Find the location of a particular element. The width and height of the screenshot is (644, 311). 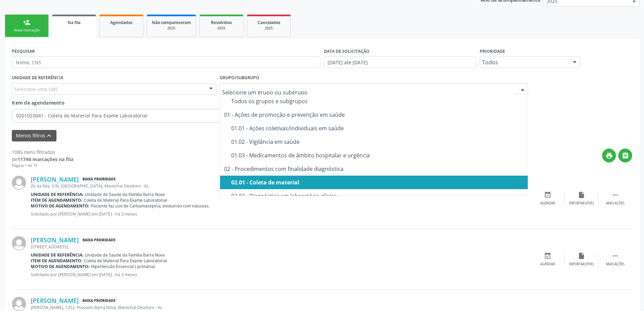

span: Cancelados is located at coordinates (269, 23).